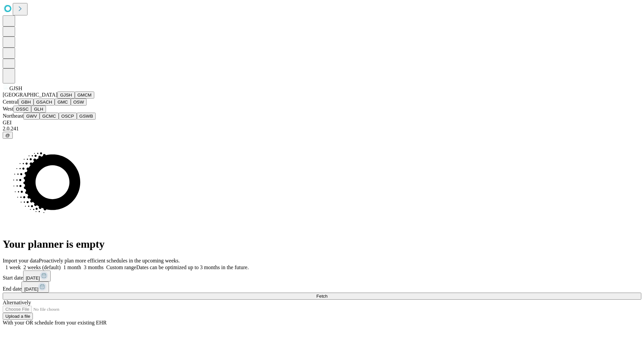  What do you see at coordinates (192, 267) in the screenshot?
I see `span: Dates can be optimized up to 3 months in the future.` at bounding box center [192, 267].